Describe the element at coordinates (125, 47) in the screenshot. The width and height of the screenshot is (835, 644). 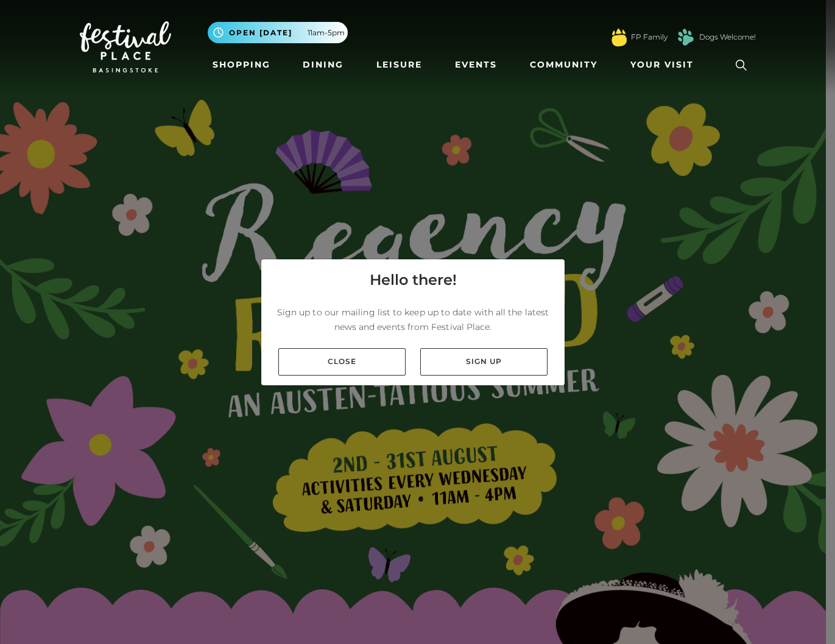
I see `img: Festival Place Logo` at that location.